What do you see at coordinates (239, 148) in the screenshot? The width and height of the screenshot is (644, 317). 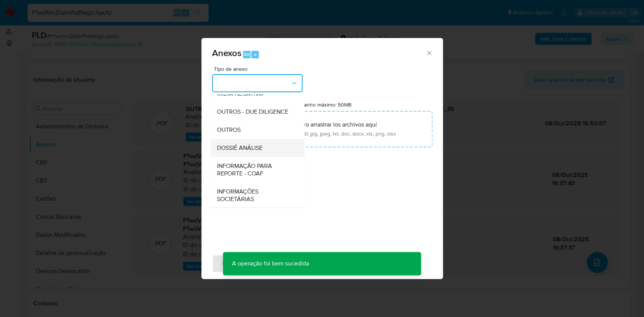 I see `span: DOSSIÊ ANÁLISE` at bounding box center [239, 148].